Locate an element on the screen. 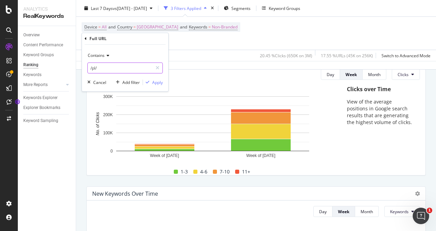 This screenshot has height=231, width=436. text: 300K is located at coordinates (108, 97).